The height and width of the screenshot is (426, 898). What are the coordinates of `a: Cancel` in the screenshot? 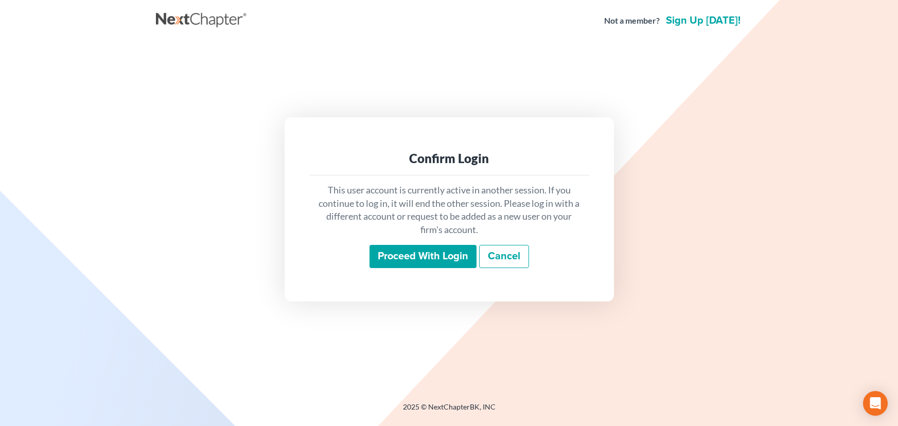 It's located at (504, 257).